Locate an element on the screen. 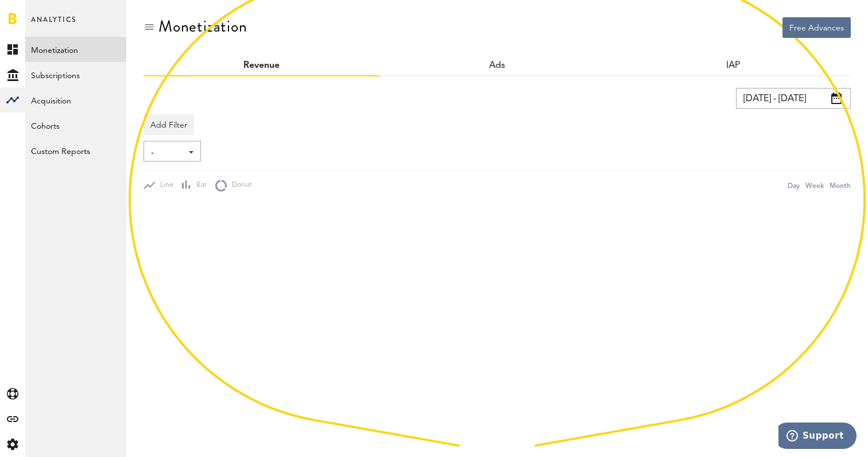 Image resolution: width=868 pixels, height=457 pixels. span: Analytics is located at coordinates (53, 25).